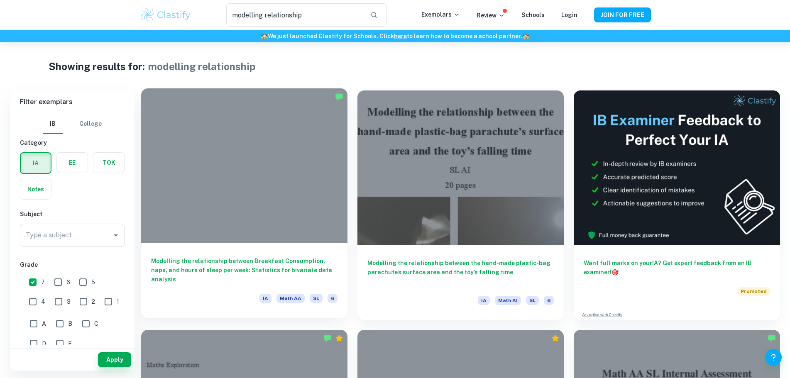 The image size is (790, 378). I want to click on span: E, so click(70, 344).